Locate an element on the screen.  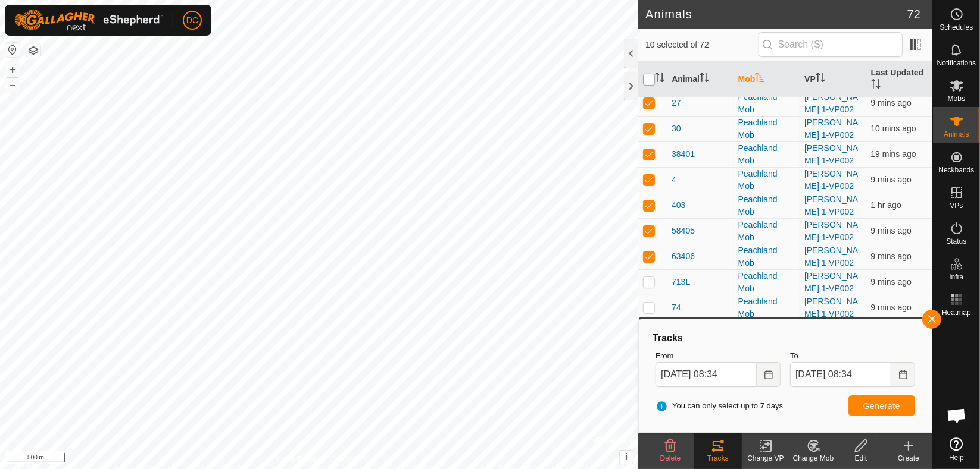
span: 27 is located at coordinates (676, 103).